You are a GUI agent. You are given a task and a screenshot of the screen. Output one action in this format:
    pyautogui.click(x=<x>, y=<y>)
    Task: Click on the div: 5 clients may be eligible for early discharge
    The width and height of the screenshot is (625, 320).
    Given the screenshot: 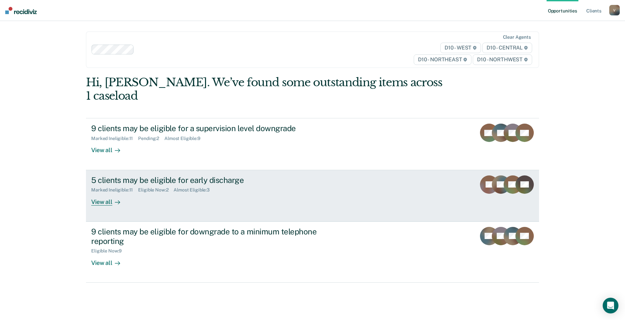 What is the action you would take?
    pyautogui.click(x=206, y=180)
    